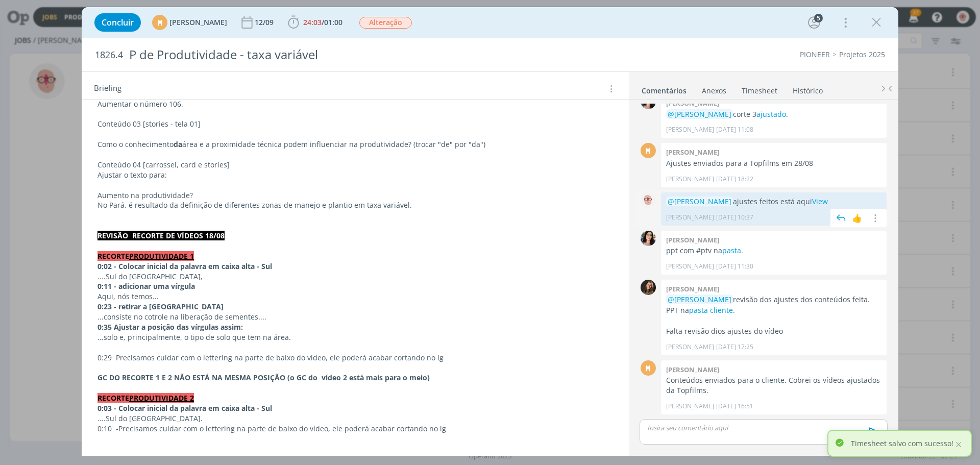 Image resolution: width=980 pixels, height=465 pixels. Describe the element at coordinates (107, 428) in the screenshot. I see `span: 0:10 -` at that location.